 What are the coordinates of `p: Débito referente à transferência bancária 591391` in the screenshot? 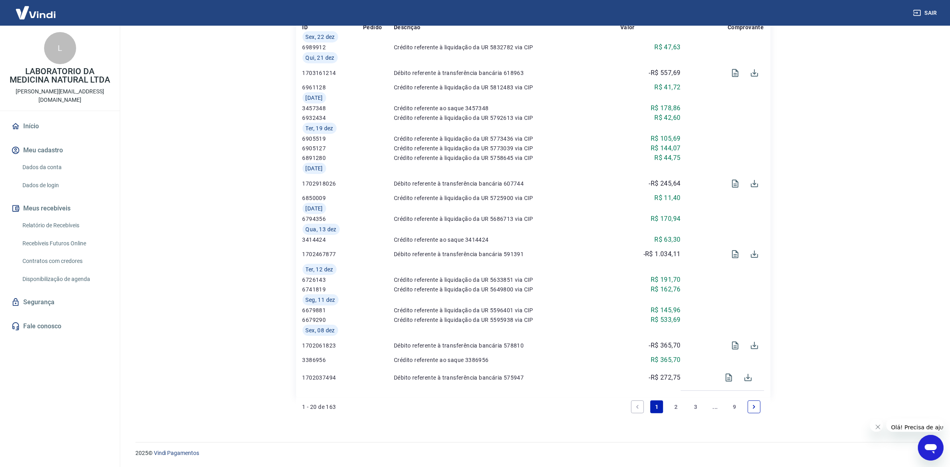 It's located at (507, 254).